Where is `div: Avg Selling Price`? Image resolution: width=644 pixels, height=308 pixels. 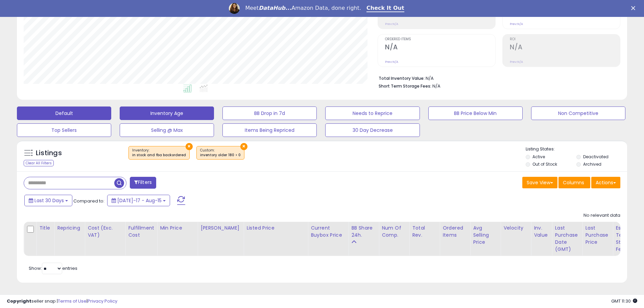 div: Avg Selling Price is located at coordinates (485, 235).